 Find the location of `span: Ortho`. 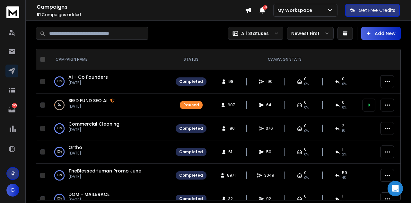

span: Ortho is located at coordinates (75, 147).